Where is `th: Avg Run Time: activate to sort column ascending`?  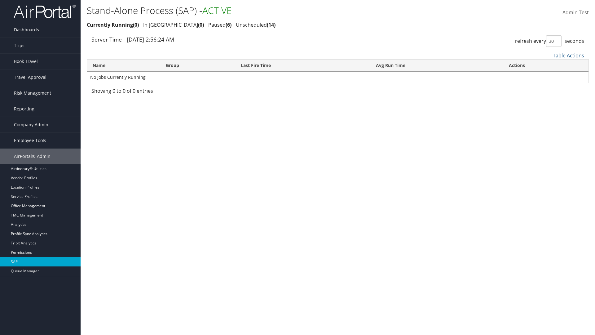
th: Avg Run Time: activate to sort column ascending is located at coordinates (437, 65).